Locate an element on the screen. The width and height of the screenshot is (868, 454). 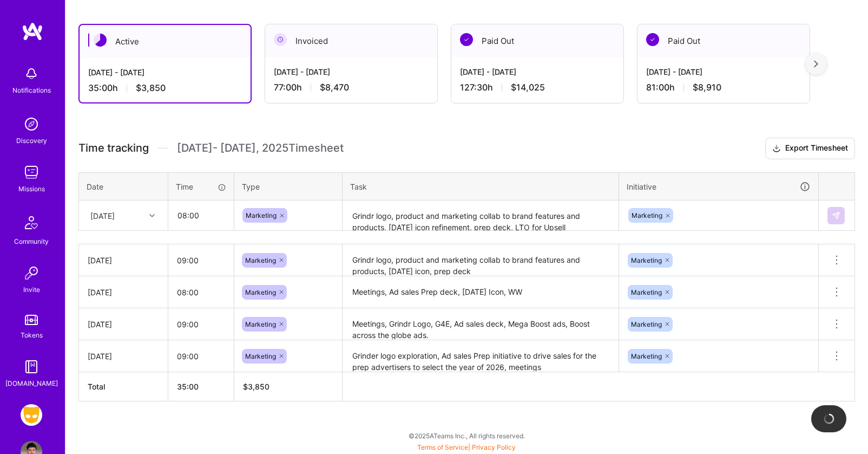
div: Invoiced is located at coordinates (351, 40).